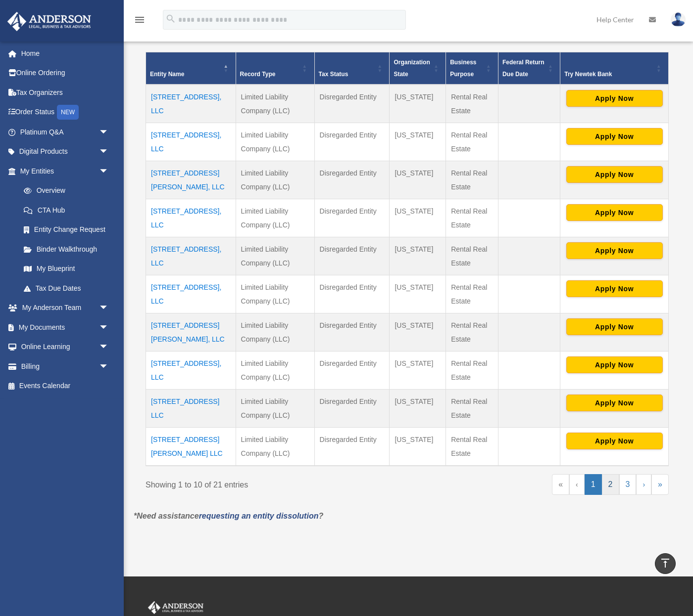 The image size is (693, 616). Describe the element at coordinates (65, 347) in the screenshot. I see `a: Online Learningarrow_drop_down` at that location.